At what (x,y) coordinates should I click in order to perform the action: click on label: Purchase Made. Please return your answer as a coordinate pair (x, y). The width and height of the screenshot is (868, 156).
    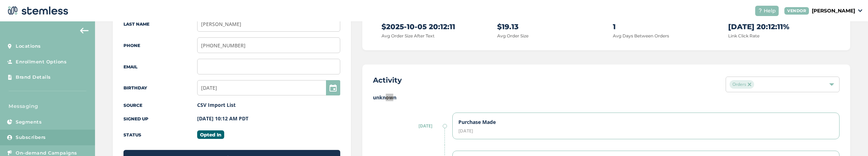
    Looking at the image, I should click on (477, 122).